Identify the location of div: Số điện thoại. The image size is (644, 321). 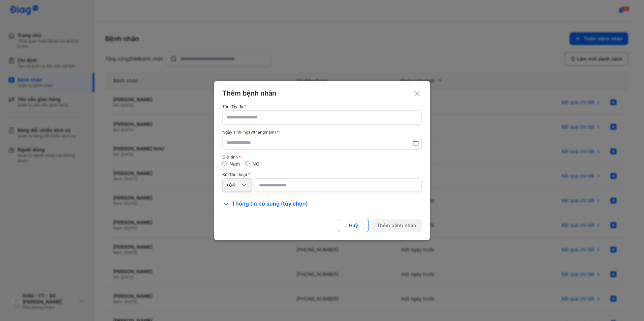
(322, 175).